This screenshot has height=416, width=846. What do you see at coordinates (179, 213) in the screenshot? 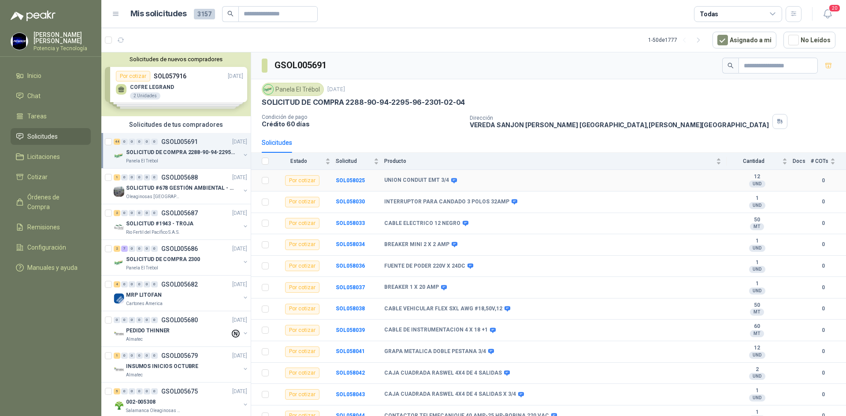
I see `p: GSOL005687` at bounding box center [179, 213].